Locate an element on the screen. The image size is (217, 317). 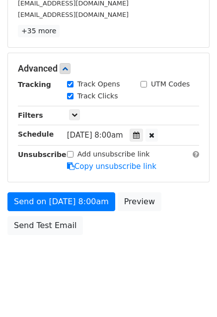
a: Preview is located at coordinates (140, 202).